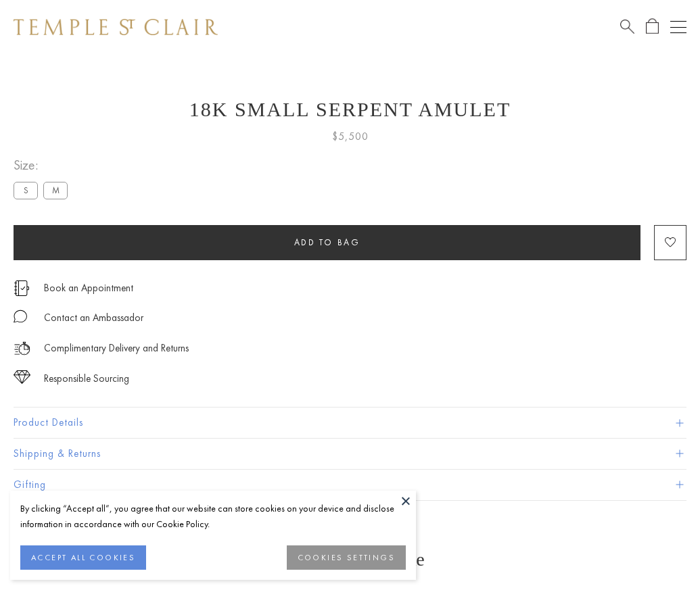  I want to click on button: ACCEPT ALL COOKIES, so click(83, 557).